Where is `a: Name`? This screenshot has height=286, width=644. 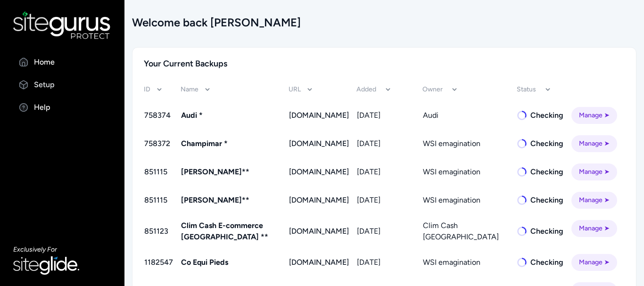 a: Name is located at coordinates (196, 89).